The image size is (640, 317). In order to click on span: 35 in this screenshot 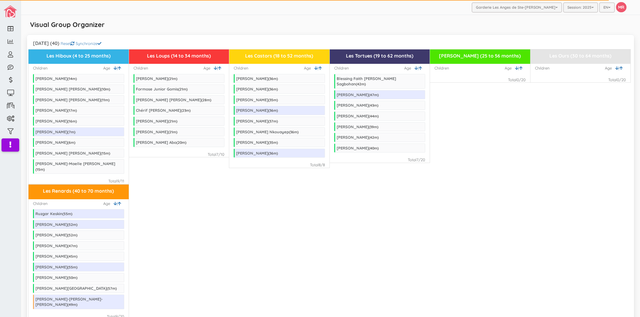, I will do `click(271, 143)`.